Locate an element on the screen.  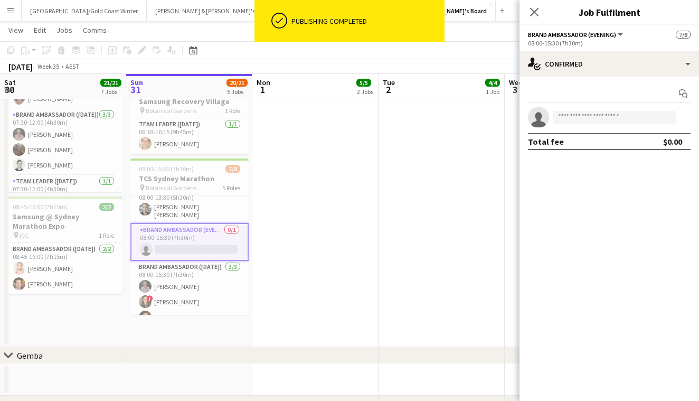
span: Brand Ambassador (Evening) is located at coordinates (572, 34).